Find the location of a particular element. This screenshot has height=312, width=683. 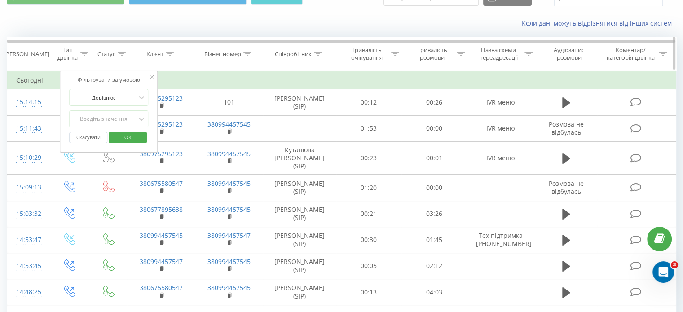

td: 01:53 is located at coordinates (368, 128).